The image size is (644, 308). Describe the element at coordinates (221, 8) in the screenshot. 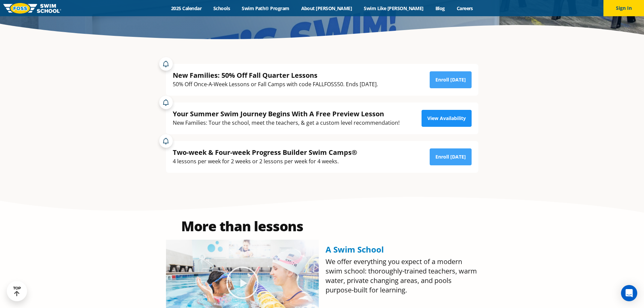

I see `a: Schools` at that location.